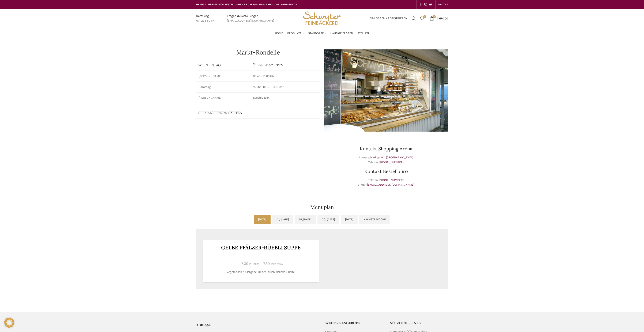 This screenshot has height=332, width=644. What do you see at coordinates (414, 19) in the screenshot?
I see `div: Suchen` at bounding box center [414, 19].